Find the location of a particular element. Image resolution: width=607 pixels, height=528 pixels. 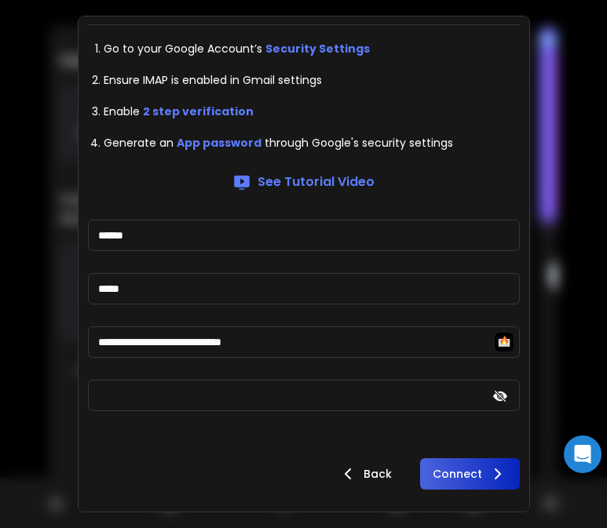

li: Enable is located at coordinates (312, 111).